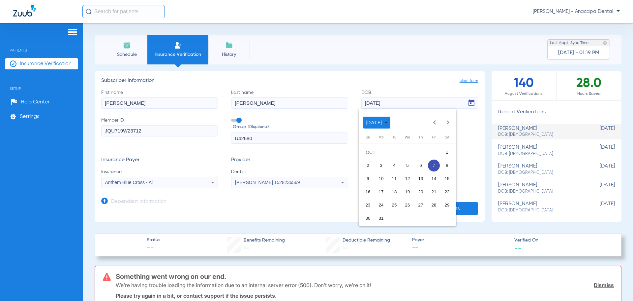  I want to click on button: 10/03/1994, so click(381, 165).